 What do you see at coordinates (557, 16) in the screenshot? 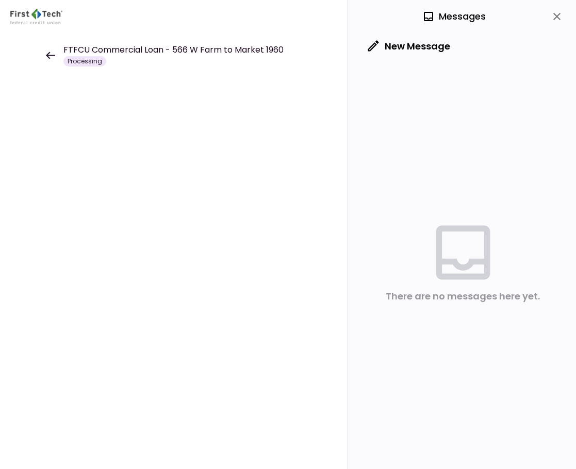
I see `button: close` at bounding box center [557, 16].